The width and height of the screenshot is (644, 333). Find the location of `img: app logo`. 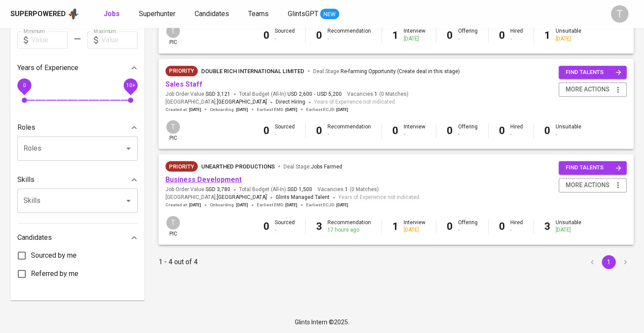

img: app logo is located at coordinates (73, 14).